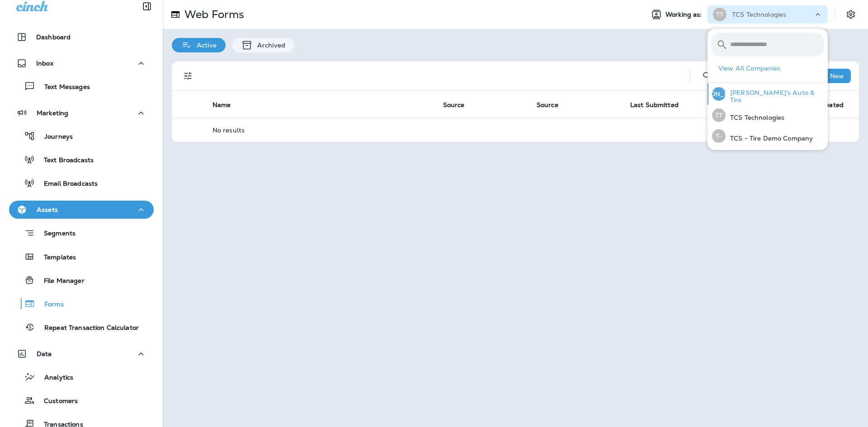  What do you see at coordinates (768, 115) in the screenshot?
I see `button: TTTCS Technologies` at bounding box center [768, 115].